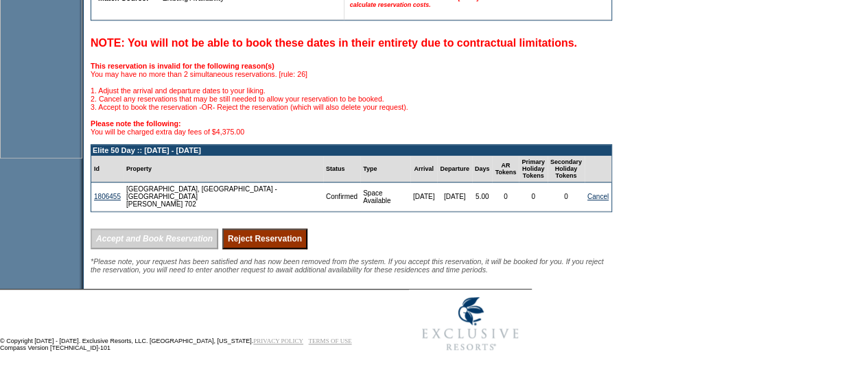 This screenshot has width=868, height=378. Describe the element at coordinates (533, 168) in the screenshot. I see `td: Primary Holiday Tokens` at that location.